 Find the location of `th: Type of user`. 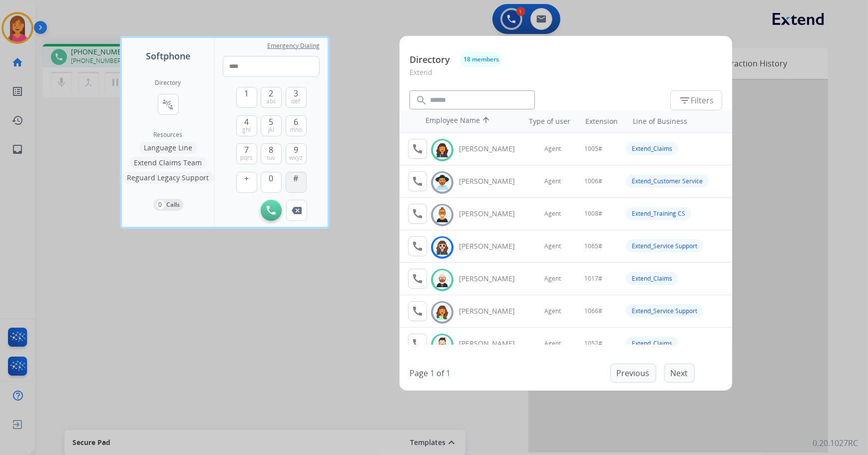

th: Type of user is located at coordinates (545, 122).